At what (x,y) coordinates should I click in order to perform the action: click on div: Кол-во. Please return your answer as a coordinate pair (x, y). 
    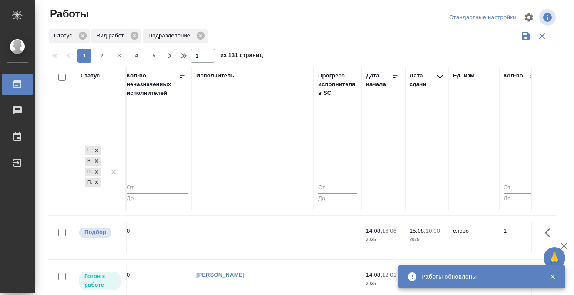
    Looking at the image, I should click on (513, 76).